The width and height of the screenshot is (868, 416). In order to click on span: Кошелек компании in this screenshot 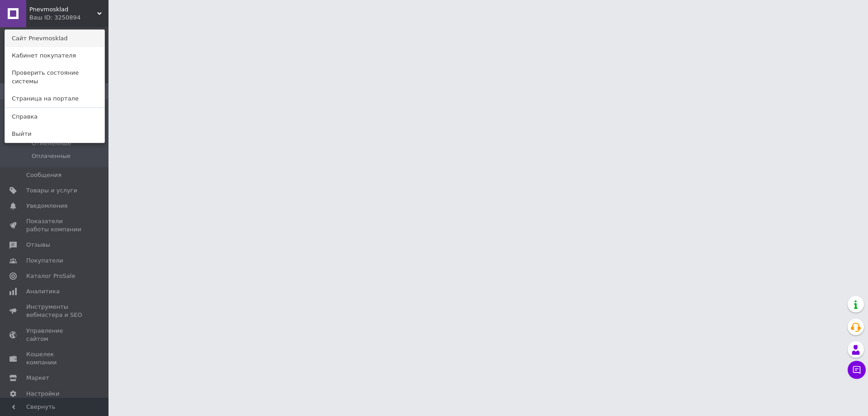, I will do `click(55, 358)`.